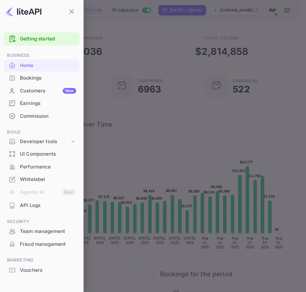 The height and width of the screenshot is (292, 306). Describe the element at coordinates (41, 222) in the screenshot. I see `span: Security` at that location.